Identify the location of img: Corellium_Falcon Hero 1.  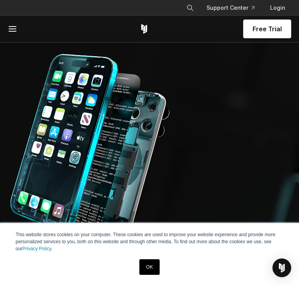
(90, 146).